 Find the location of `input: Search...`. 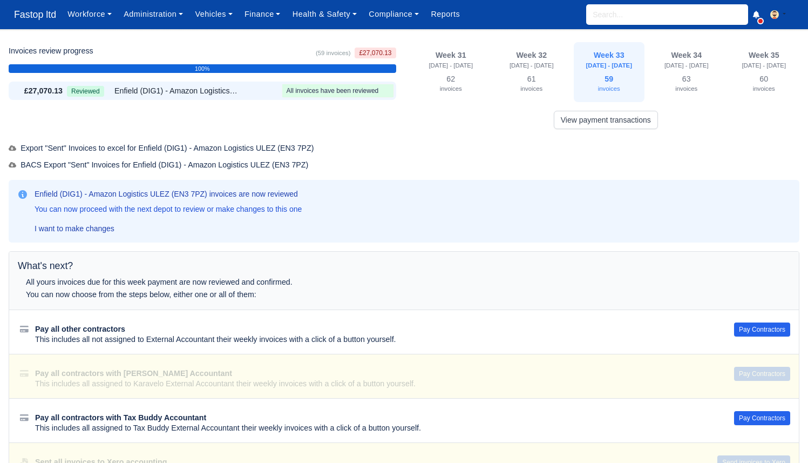

input: Search... is located at coordinates (667, 15).